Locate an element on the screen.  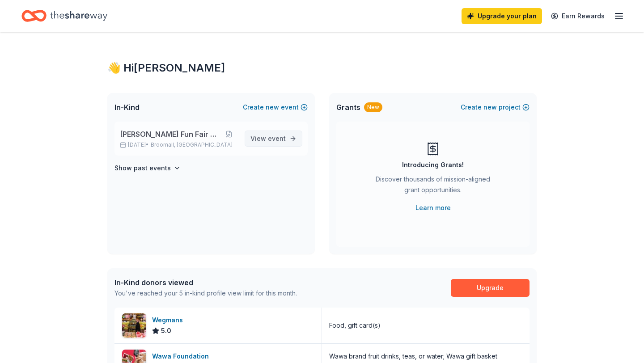
div: Wawa Foundation is located at coordinates (182, 357).